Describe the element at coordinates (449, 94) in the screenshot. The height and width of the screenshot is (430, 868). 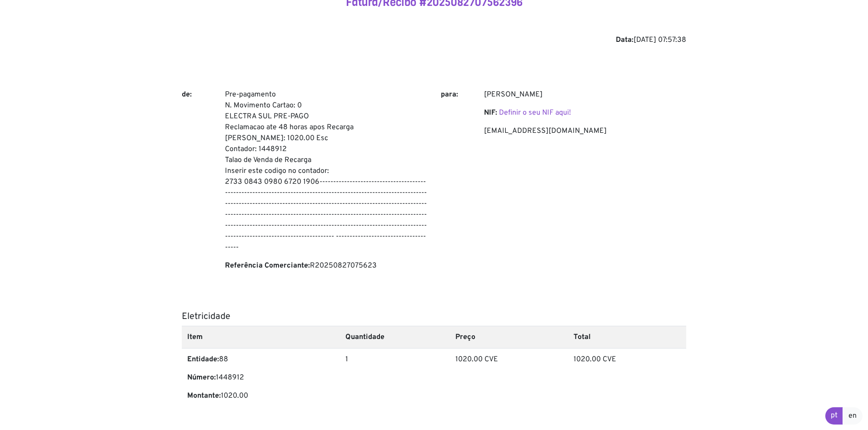
I see `b: para:` at that location.